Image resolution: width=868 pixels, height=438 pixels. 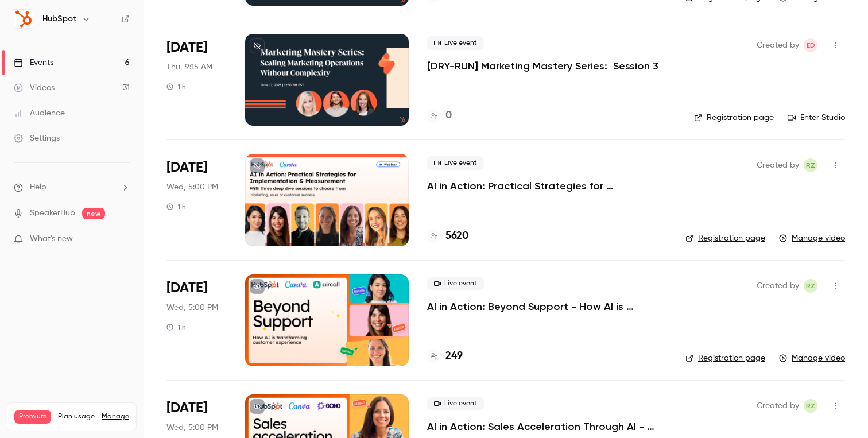 What do you see at coordinates (547, 186) in the screenshot?
I see `p: AI in Action: Practical Strategies for Implementation & Measurement` at bounding box center [547, 186].